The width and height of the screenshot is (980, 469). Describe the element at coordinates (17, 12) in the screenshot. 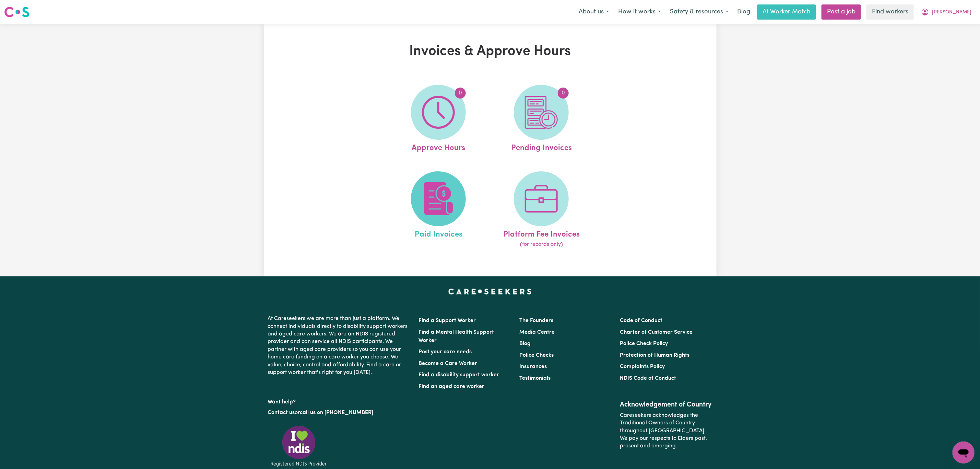

I see `img: Careseekers logo` at that location.